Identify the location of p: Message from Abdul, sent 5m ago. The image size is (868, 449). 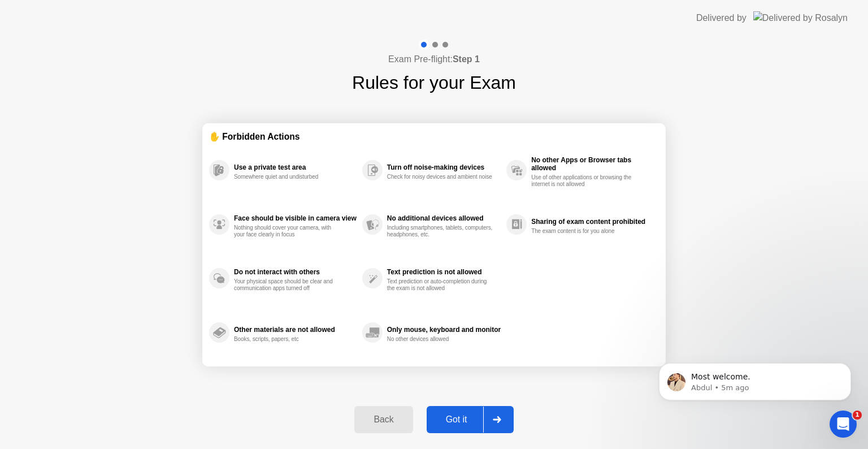
(122, 49).